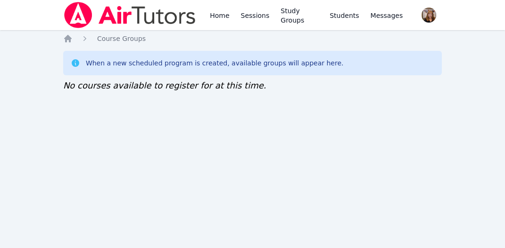  I want to click on img: Air Tutors, so click(130, 15).